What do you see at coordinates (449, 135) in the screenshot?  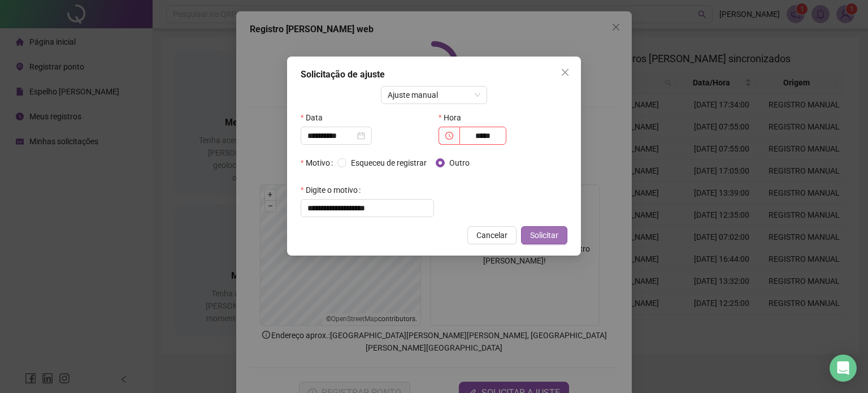 I see `span: clock-circle` at bounding box center [449, 135].